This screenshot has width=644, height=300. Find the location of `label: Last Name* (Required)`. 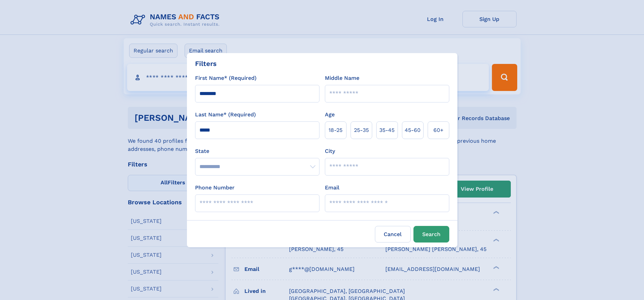

label: Last Name* (Required) is located at coordinates (226, 115).